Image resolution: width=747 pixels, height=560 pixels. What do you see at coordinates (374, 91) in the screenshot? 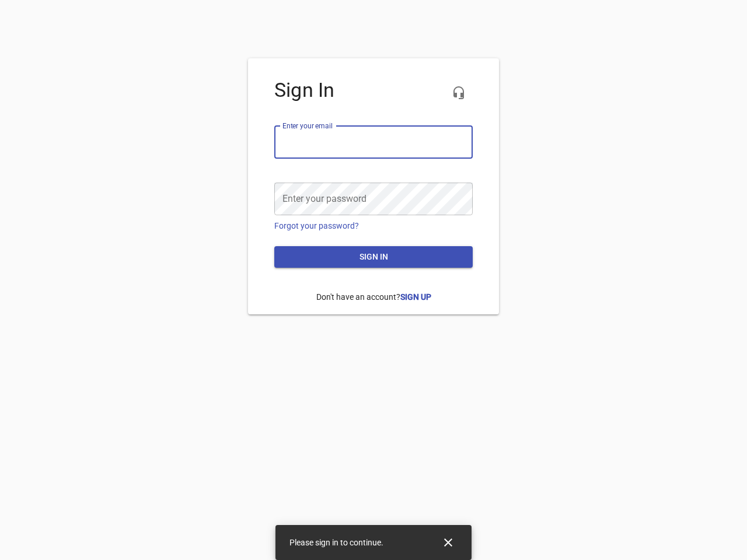
I see `h4: Sign In` at bounding box center [374, 91].